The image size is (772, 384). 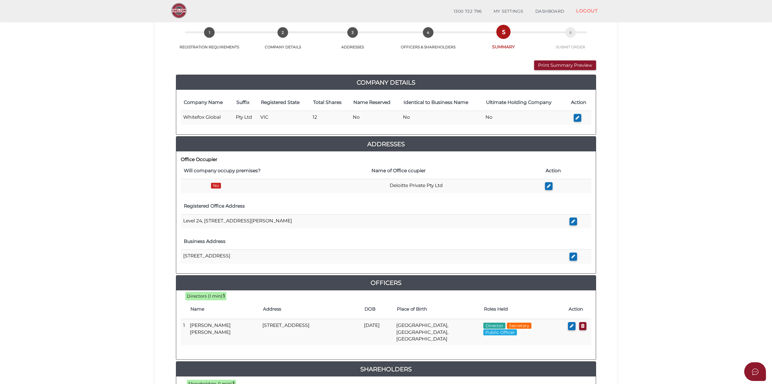 I want to click on a: MY SETTINGS, so click(x=508, y=11).